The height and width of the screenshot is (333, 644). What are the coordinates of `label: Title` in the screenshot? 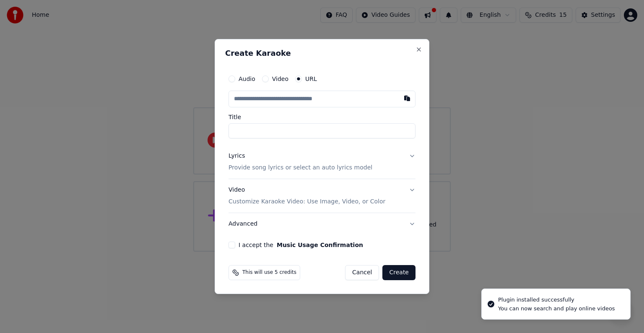 It's located at (322, 117).